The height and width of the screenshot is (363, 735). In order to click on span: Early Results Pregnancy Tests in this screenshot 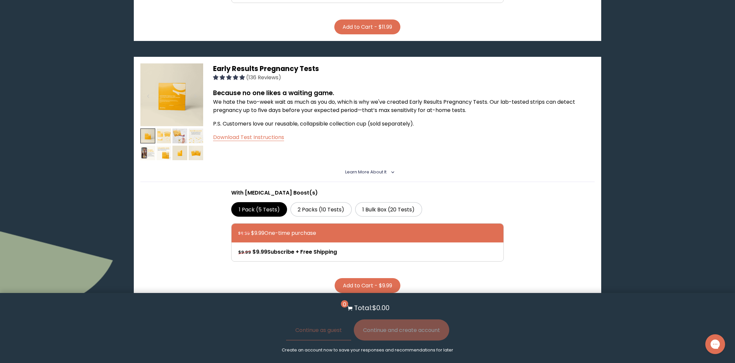, I will do `click(266, 68)`.